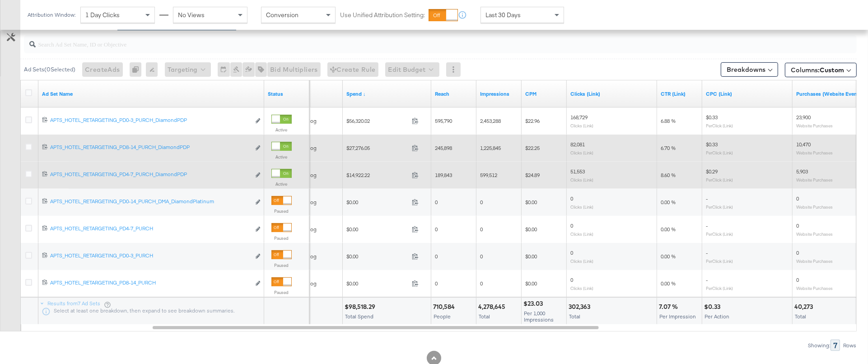 The width and height of the screenshot is (868, 364). Describe the element at coordinates (533, 148) in the screenshot. I see `span: $22.25` at that location.